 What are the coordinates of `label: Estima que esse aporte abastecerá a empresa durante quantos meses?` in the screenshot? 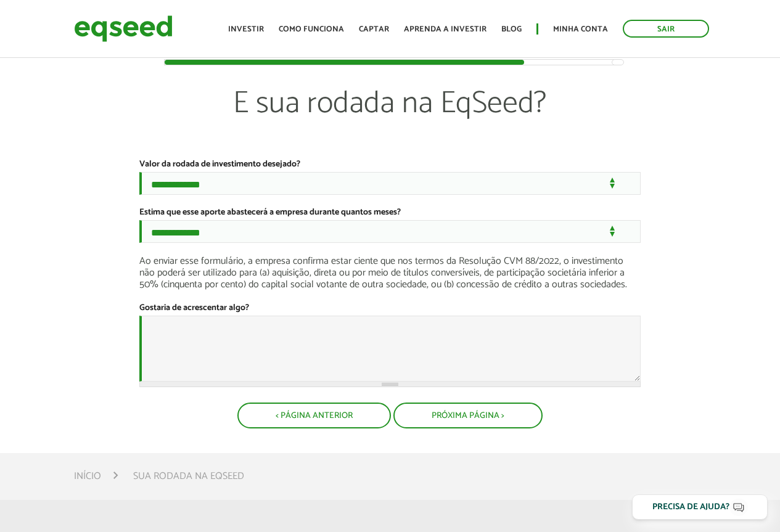 It's located at (270, 213).